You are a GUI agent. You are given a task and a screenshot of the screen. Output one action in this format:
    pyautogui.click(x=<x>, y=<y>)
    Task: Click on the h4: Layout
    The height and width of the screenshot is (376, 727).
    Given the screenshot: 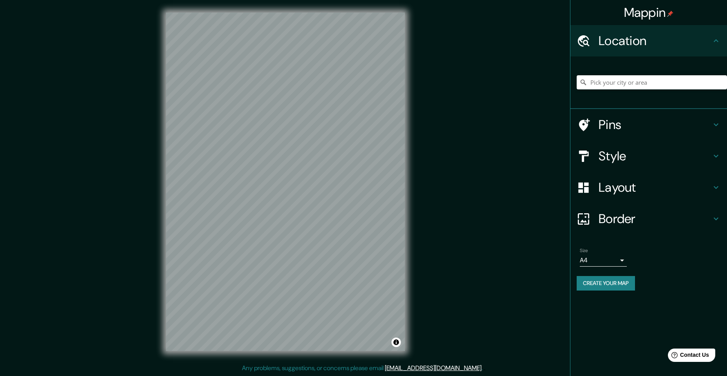 What is the action you would take?
    pyautogui.click(x=655, y=187)
    